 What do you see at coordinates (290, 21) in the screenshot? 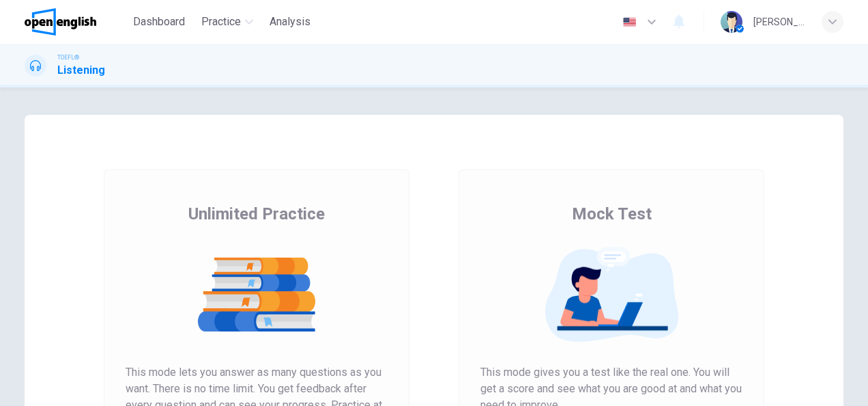
I see `button: Analysis` at bounding box center [290, 21].